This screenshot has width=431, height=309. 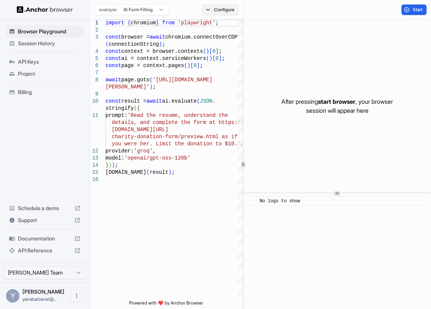 What do you see at coordinates (159, 172) in the screenshot?
I see `span: result` at bounding box center [159, 172].